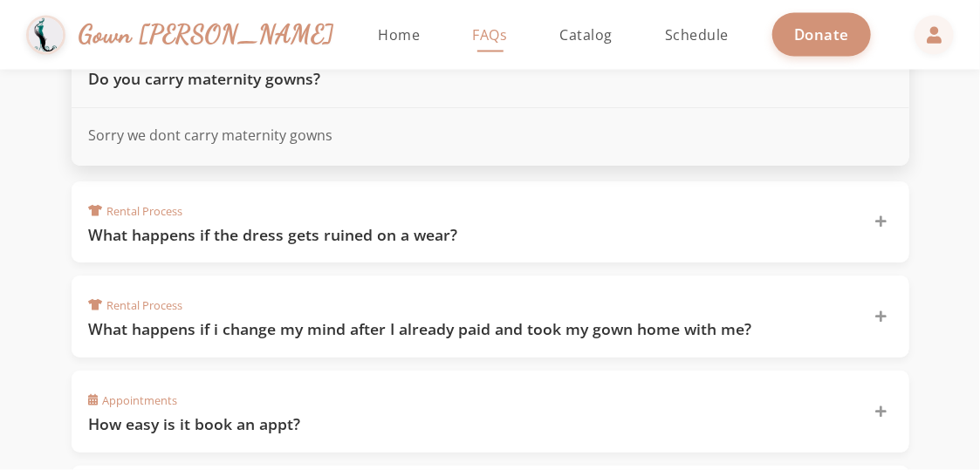 The image size is (980, 470). Describe the element at coordinates (696, 35) in the screenshot. I see `span: Schedule` at that location.